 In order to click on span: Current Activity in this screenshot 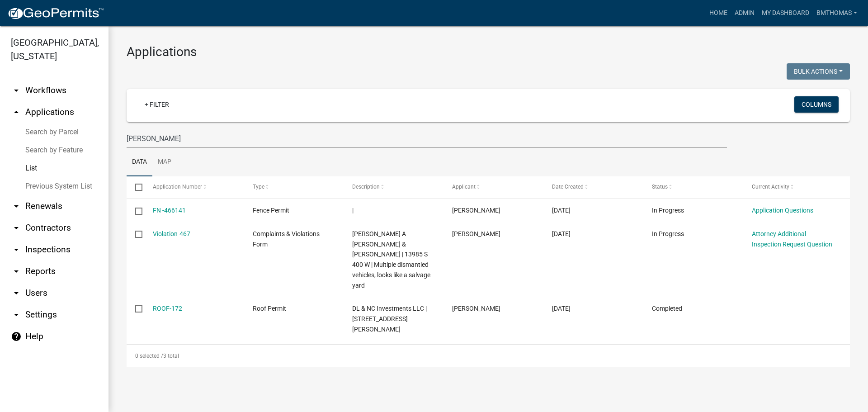, I will do `click(770, 187)`.